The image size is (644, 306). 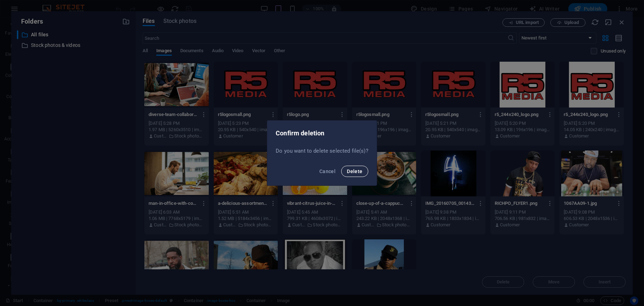 What do you see at coordinates (355, 171) in the screenshot?
I see `button: Delete` at bounding box center [355, 171].